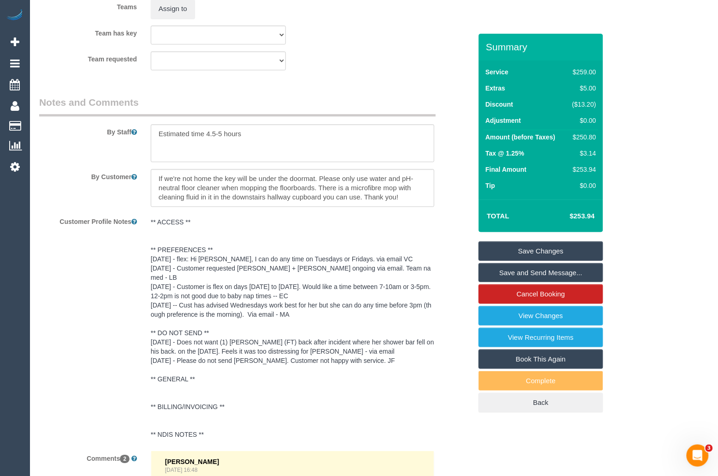 This screenshot has height=476, width=718. What do you see at coordinates (505, 153) in the screenshot?
I see `label: Tax @ 1.25%` at bounding box center [505, 153].